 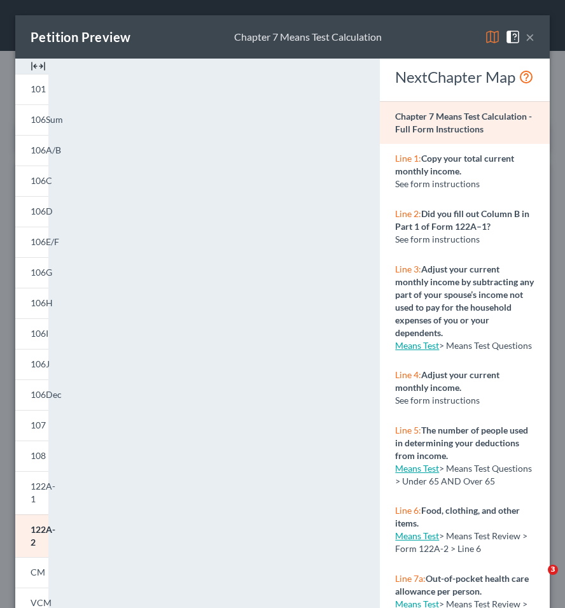 What do you see at coordinates (32, 334) in the screenshot?
I see `a: 106I` at bounding box center [32, 334].